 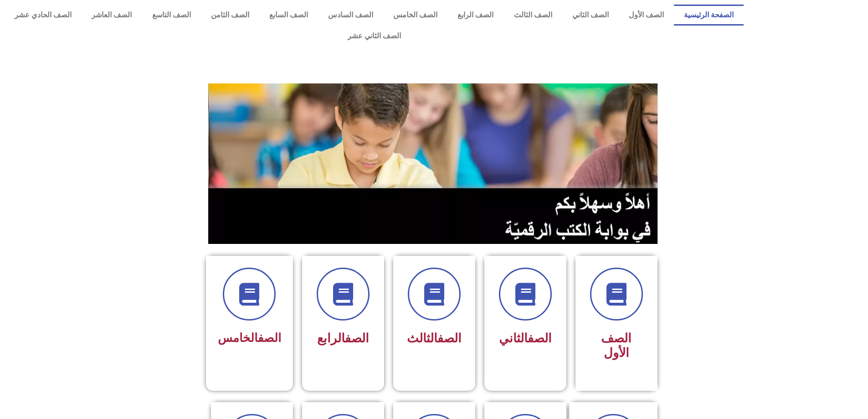 I want to click on span: الخامس, so click(x=250, y=338).